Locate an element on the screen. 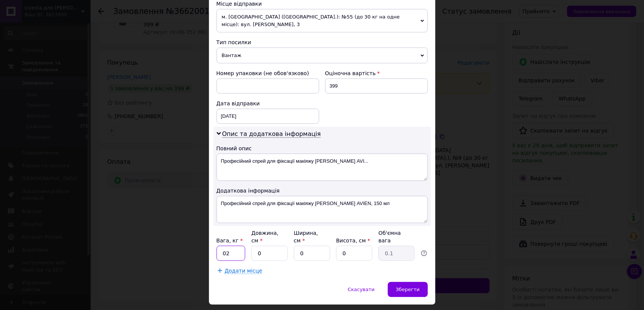  label: Ширина, см is located at coordinates (306, 237).